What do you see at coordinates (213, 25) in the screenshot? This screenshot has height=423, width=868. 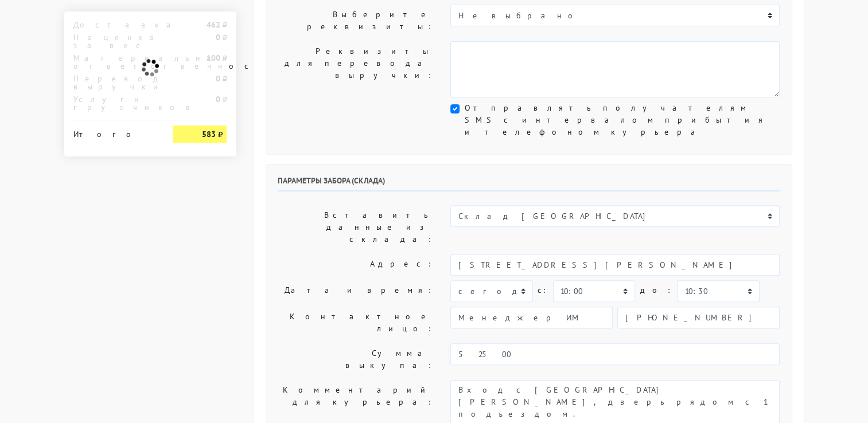 I see `strong: 462` at bounding box center [213, 25].